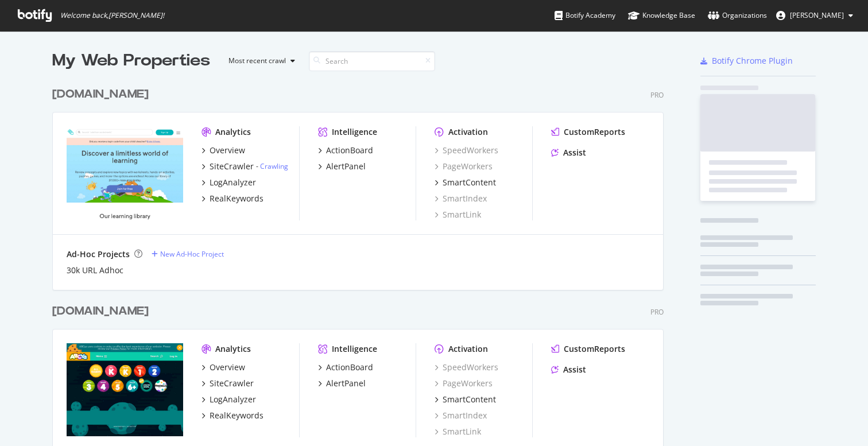 The image size is (868, 446). I want to click on img: education.com, so click(125, 172).